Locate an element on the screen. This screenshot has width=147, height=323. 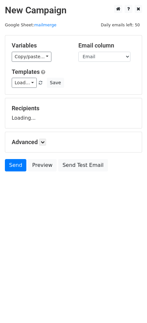
h5: Recipients is located at coordinates (74, 108).